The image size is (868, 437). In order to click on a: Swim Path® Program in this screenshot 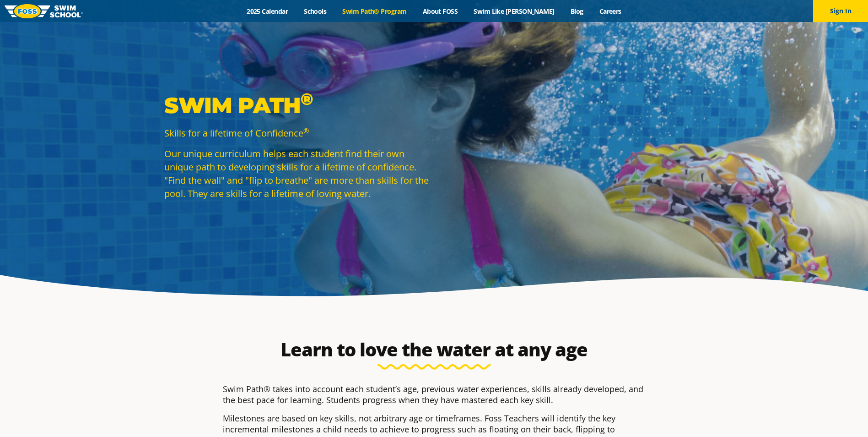, I will do `click(374, 11)`.